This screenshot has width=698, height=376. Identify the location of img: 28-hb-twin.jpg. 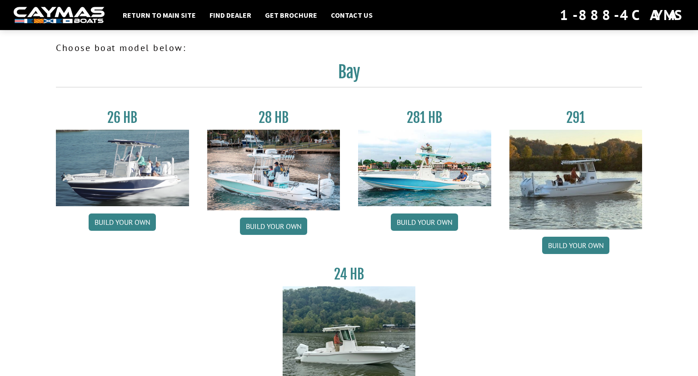
(425, 168).